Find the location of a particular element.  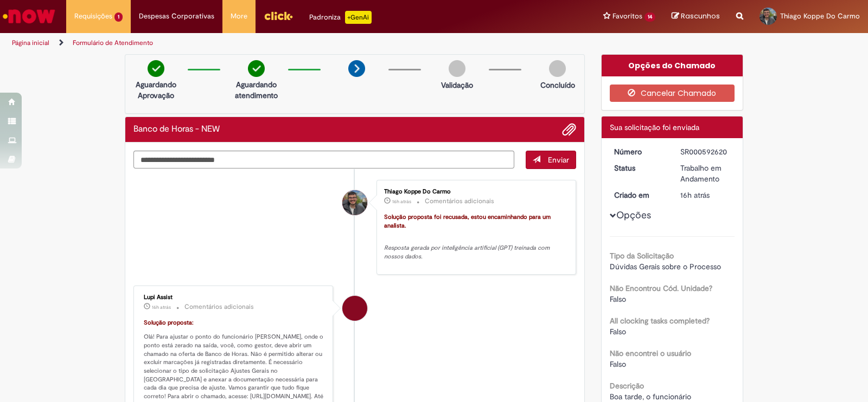

div: 29/09/2025 18:25:10 is located at coordinates (705, 195).